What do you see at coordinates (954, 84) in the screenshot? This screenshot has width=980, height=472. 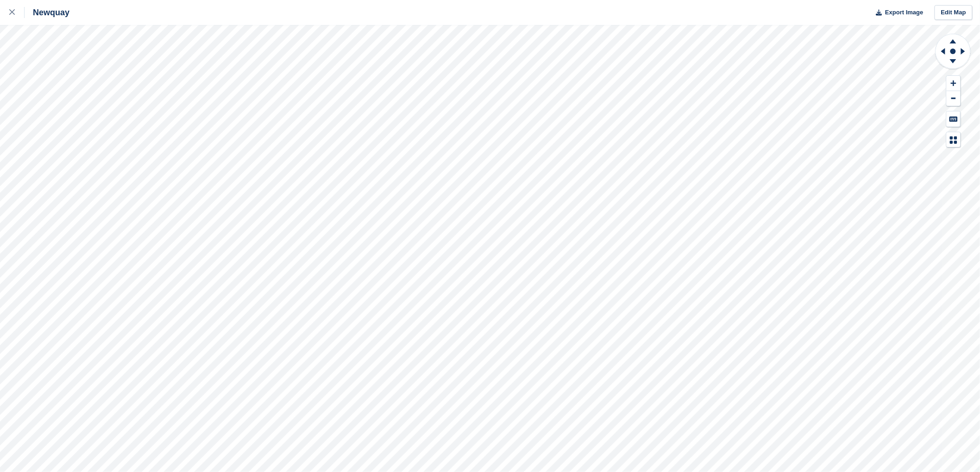 I see `button: Zoom In` at bounding box center [954, 84].